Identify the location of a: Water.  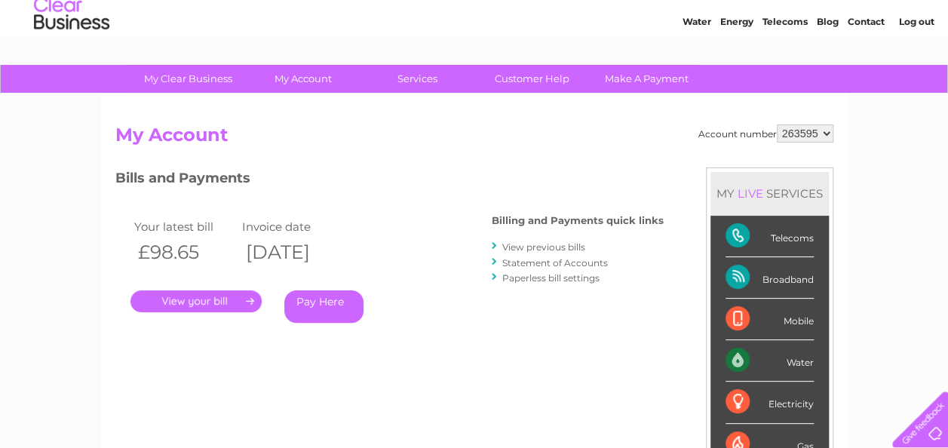
(697, 69).